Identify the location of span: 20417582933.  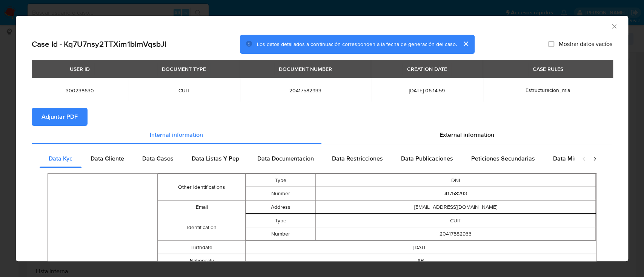
(305, 90).